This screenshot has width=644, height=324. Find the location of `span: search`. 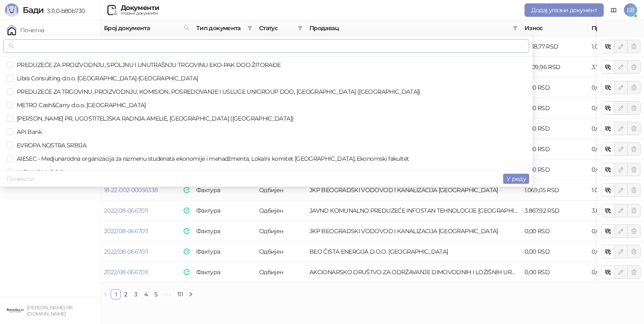

span: search is located at coordinates (11, 46).